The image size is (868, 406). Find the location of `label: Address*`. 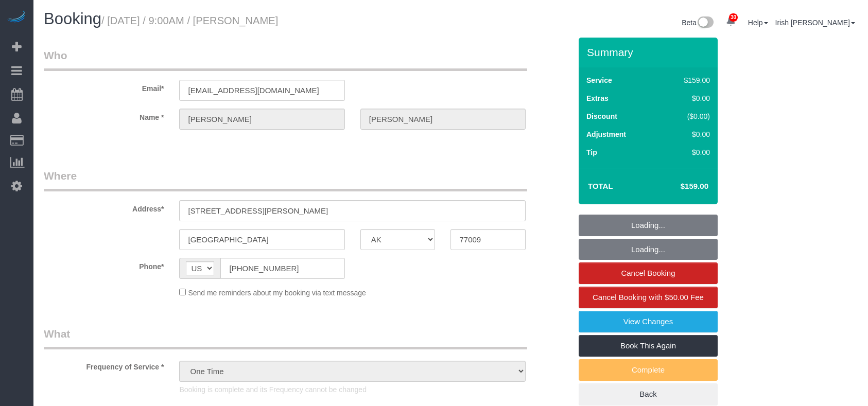

label: Address* is located at coordinates (104, 207).